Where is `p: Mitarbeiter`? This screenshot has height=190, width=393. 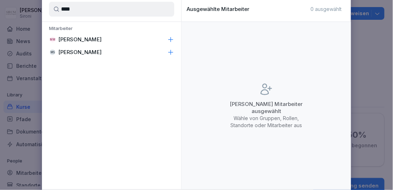
p: Mitarbeiter is located at coordinates (112, 29).